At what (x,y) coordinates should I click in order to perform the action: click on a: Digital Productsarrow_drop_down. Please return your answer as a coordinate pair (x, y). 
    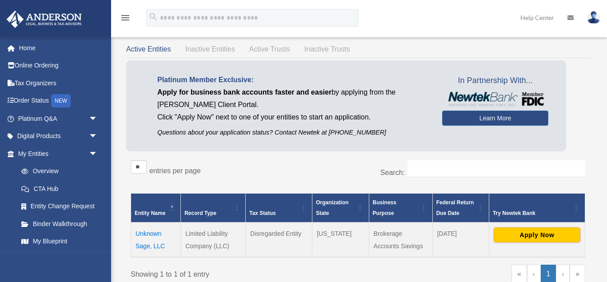
    Looking at the image, I should click on (59, 136).